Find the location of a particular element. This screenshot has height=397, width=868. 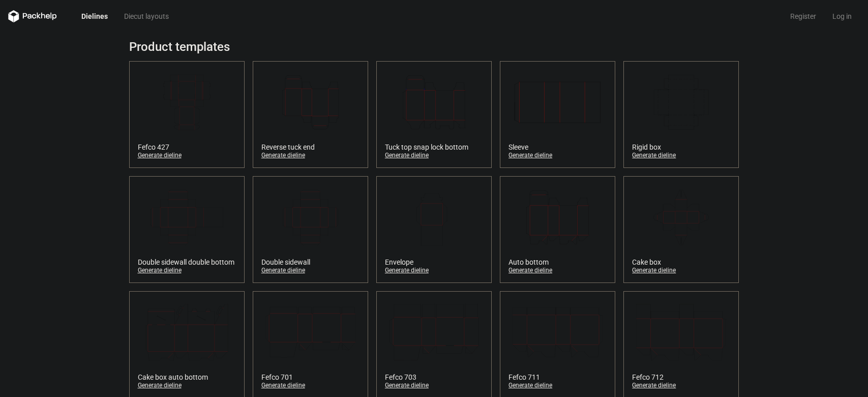

a: Log in is located at coordinates (842, 16).